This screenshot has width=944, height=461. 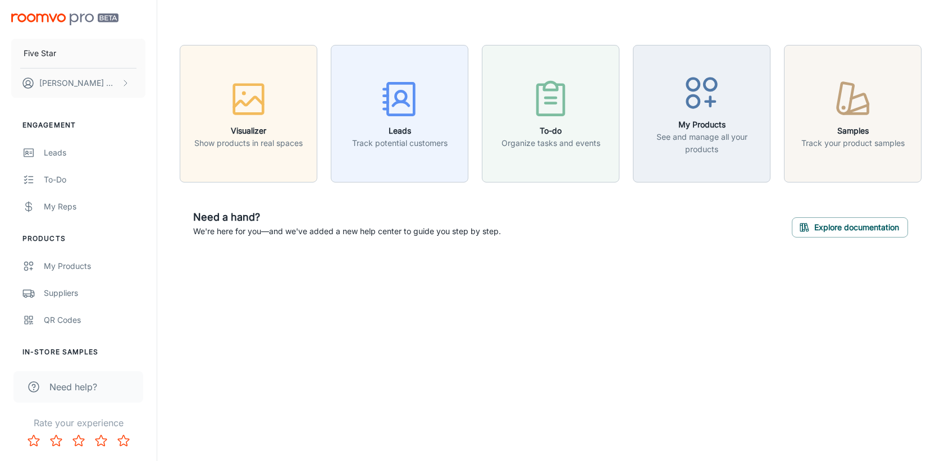 I want to click on div: To-do, so click(x=94, y=180).